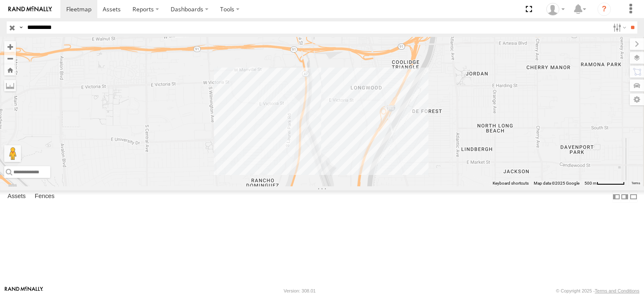  I want to click on button: Keyboard shortcuts, so click(511, 183).